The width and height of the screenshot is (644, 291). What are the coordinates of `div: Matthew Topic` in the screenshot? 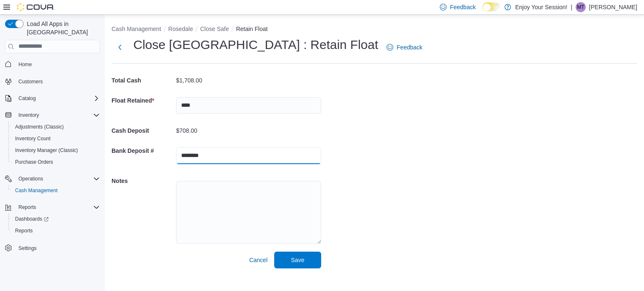 It's located at (581, 7).